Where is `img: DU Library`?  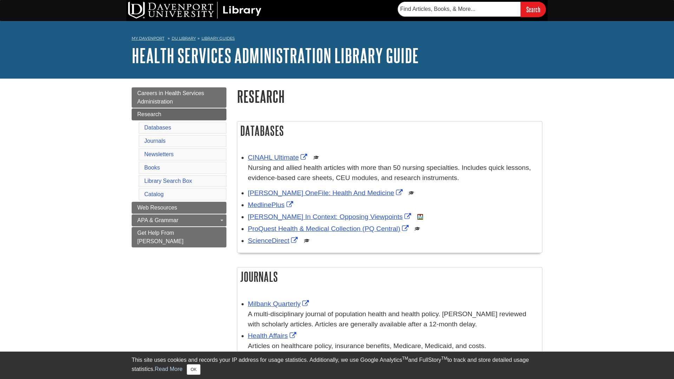 img: DU Library is located at coordinates (195, 10).